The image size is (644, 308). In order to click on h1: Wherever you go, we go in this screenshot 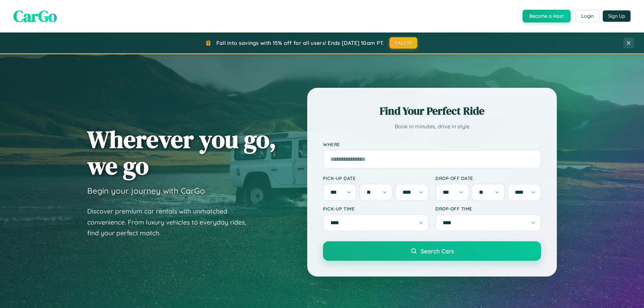, I will do `click(182, 153)`.